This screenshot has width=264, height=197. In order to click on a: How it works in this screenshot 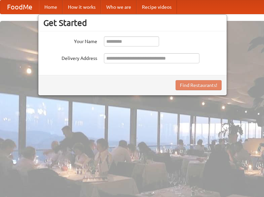, I will do `click(82, 7)`.